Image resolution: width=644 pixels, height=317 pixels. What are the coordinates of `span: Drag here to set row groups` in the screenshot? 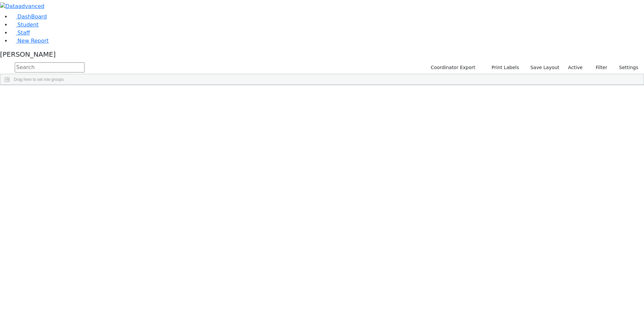 It's located at (39, 80).